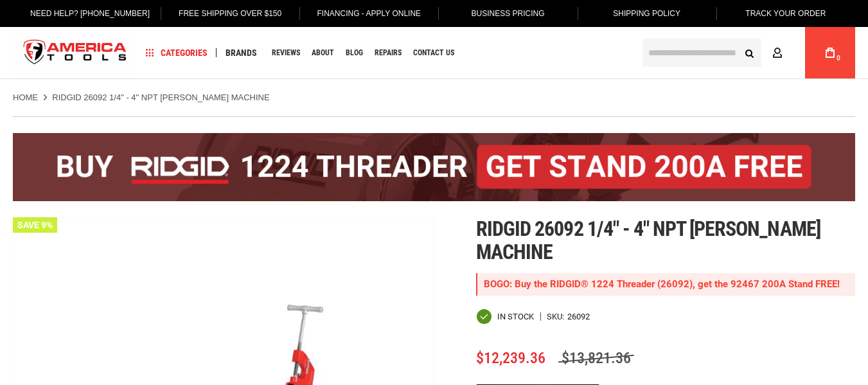  What do you see at coordinates (354, 53) in the screenshot?
I see `a: Blog` at bounding box center [354, 53].